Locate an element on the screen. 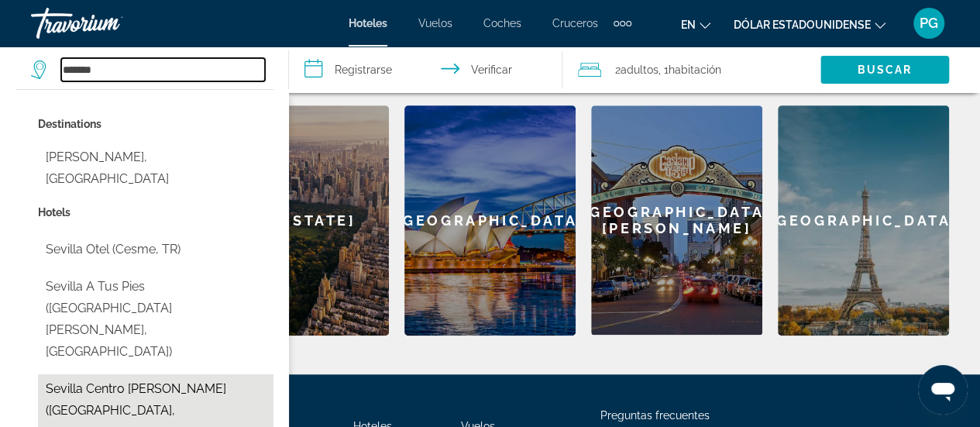  font: Habitación is located at coordinates (695, 69).